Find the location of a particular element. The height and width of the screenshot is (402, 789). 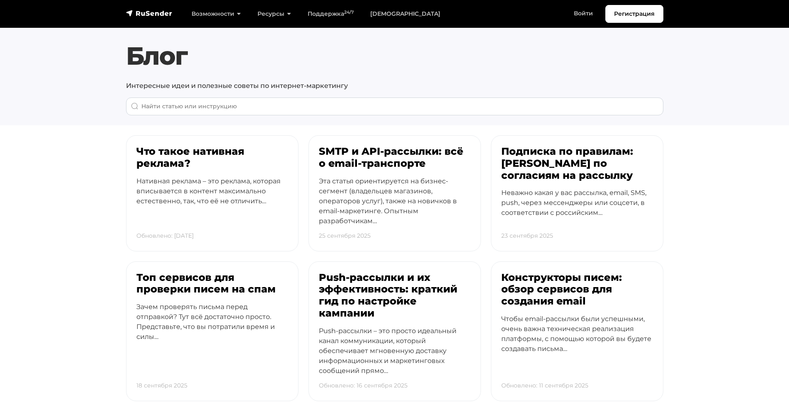

sup: 24/7 is located at coordinates (349, 12).